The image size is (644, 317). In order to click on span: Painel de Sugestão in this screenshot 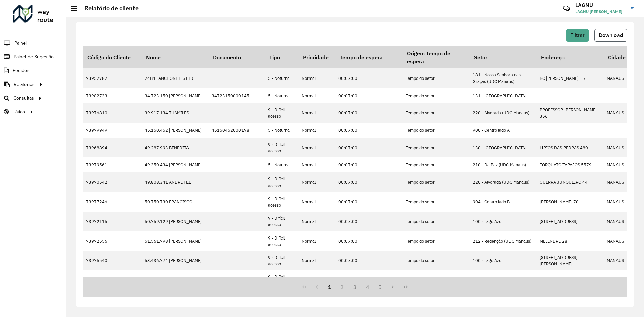, I will do `click(34, 57)`.